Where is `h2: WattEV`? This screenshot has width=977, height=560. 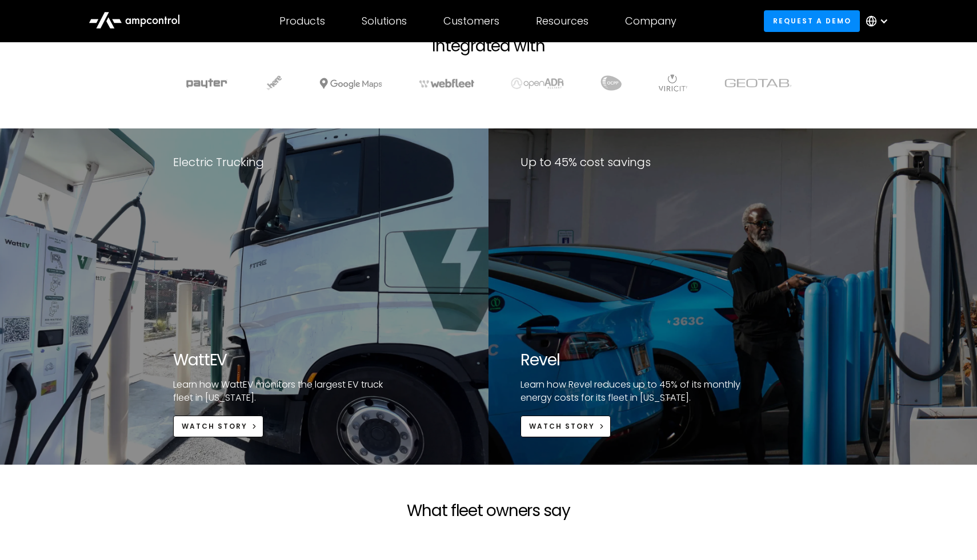 h2: WattEV is located at coordinates (286, 361).